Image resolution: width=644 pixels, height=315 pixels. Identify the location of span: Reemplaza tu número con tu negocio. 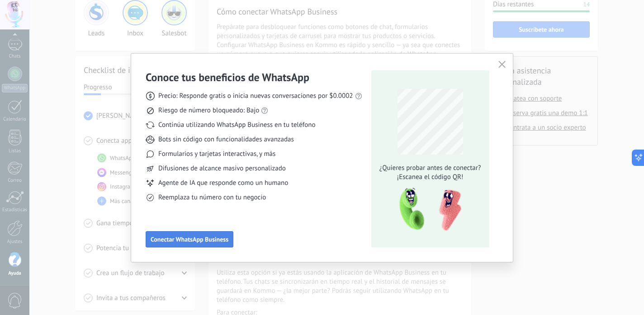
(212, 198).